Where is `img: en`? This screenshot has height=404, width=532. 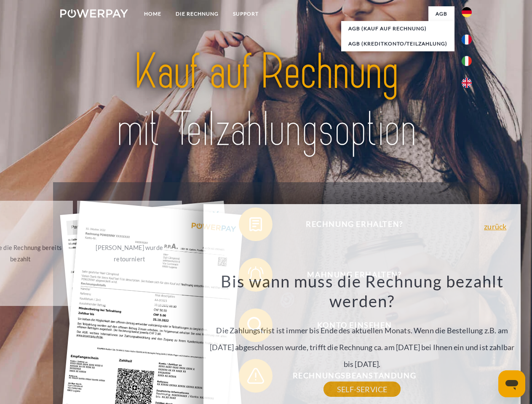
img: en is located at coordinates (467, 83).